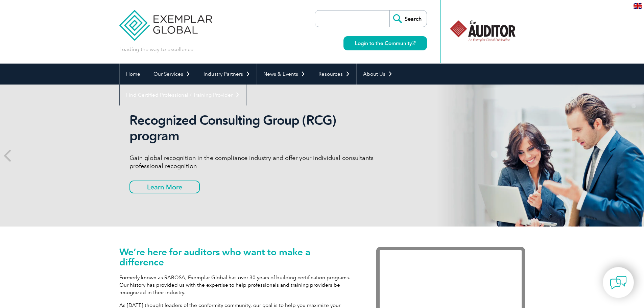 This screenshot has width=644, height=308. What do you see at coordinates (157, 50) in the screenshot?
I see `p: Leading the way to excellence` at bounding box center [157, 50].